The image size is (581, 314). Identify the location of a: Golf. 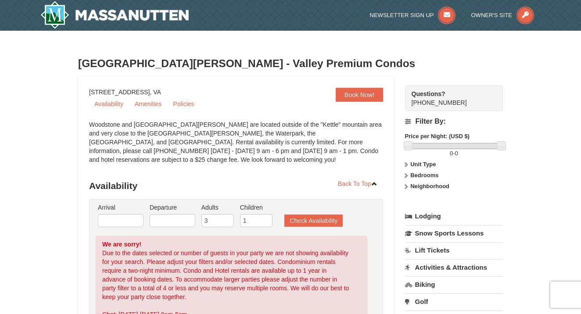
(454, 301).